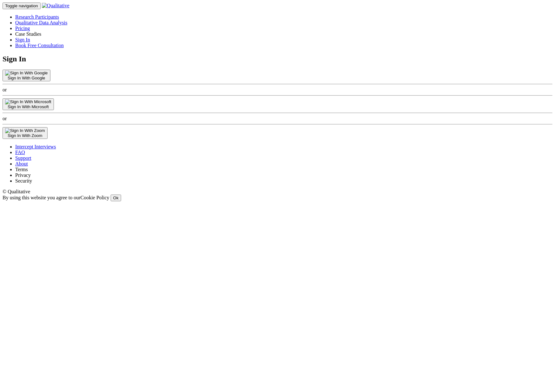 The height and width of the screenshot is (392, 555). Describe the element at coordinates (41, 23) in the screenshot. I see `a: Qualitative Data Analysis` at that location.